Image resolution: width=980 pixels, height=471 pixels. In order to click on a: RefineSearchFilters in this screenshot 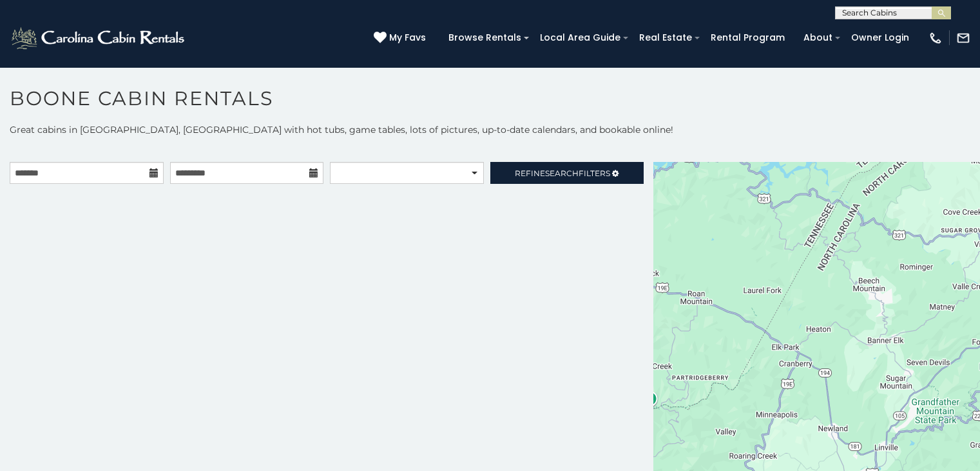, I will do `click(567, 173)`.